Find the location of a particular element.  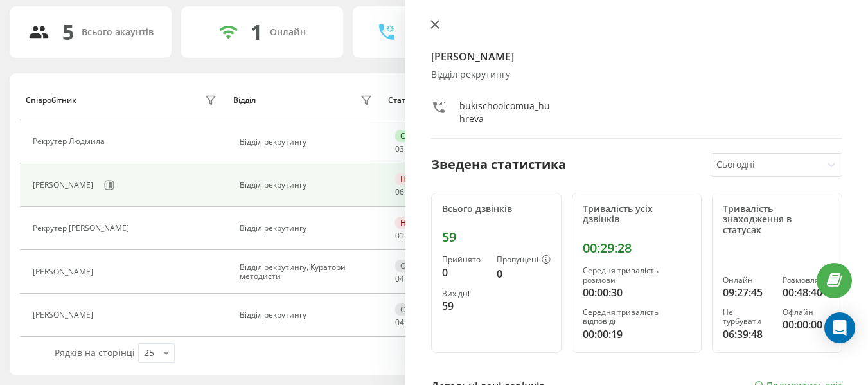

span: 01 is located at coordinates (400, 235).